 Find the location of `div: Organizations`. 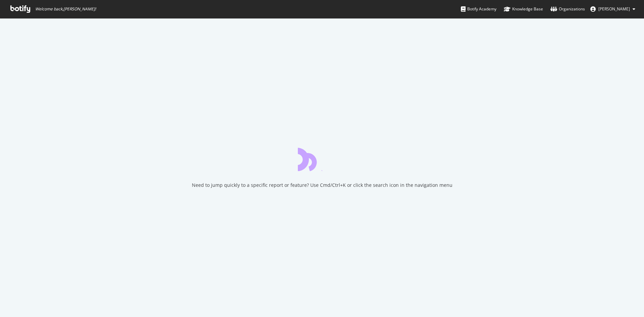

div: Organizations is located at coordinates (567, 9).